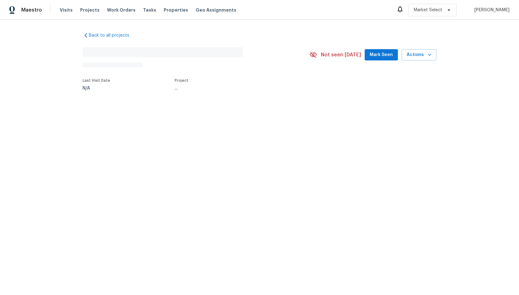 Image resolution: width=519 pixels, height=295 pixels. Describe the element at coordinates (96, 81) in the screenshot. I see `span: Last Visit Date` at that location.